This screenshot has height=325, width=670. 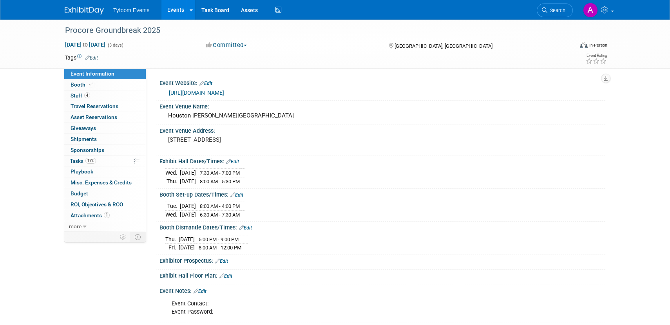 What do you see at coordinates (105, 194) in the screenshot?
I see `a: Budget` at bounding box center [105, 194].